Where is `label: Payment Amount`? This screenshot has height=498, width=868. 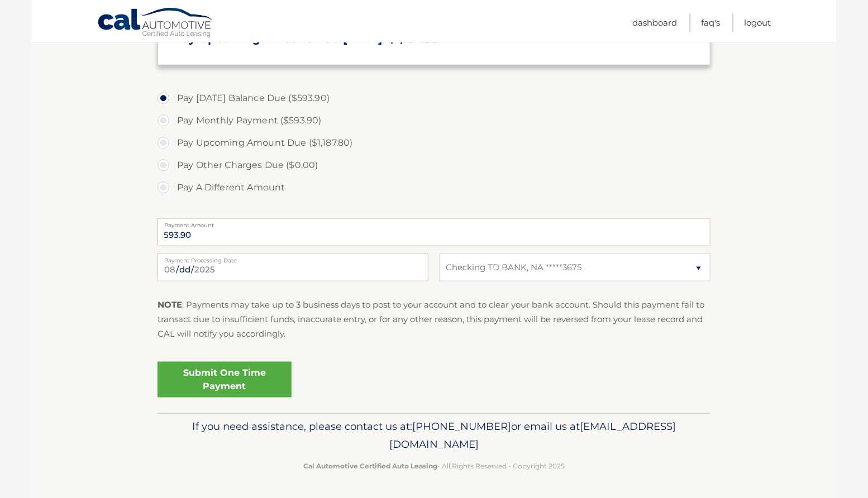 label: Payment Amount is located at coordinates (434, 223).